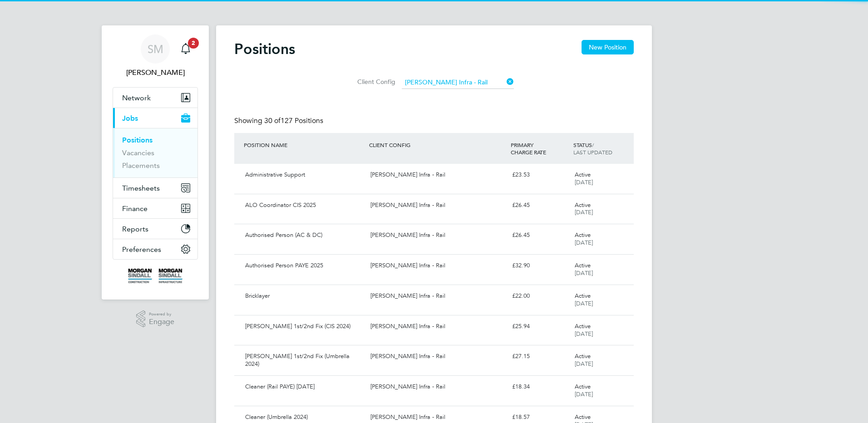 This screenshot has height=423, width=868. I want to click on div: Jobs, so click(155, 153).